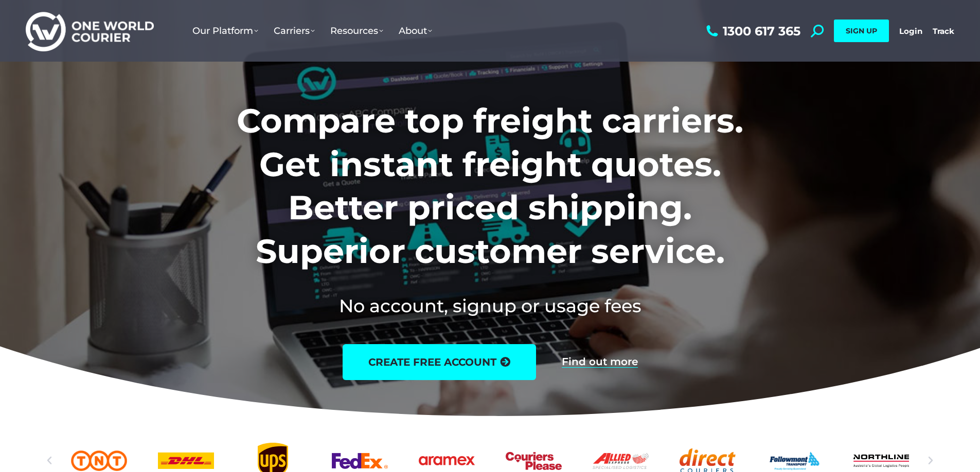  What do you see at coordinates (752, 31) in the screenshot?
I see `a: 1300 617 365` at bounding box center [752, 31].